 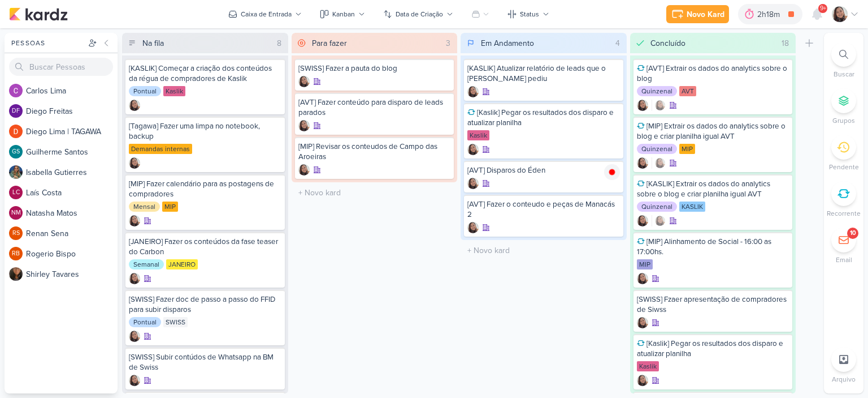 I want to click on div: 18, so click(x=785, y=43).